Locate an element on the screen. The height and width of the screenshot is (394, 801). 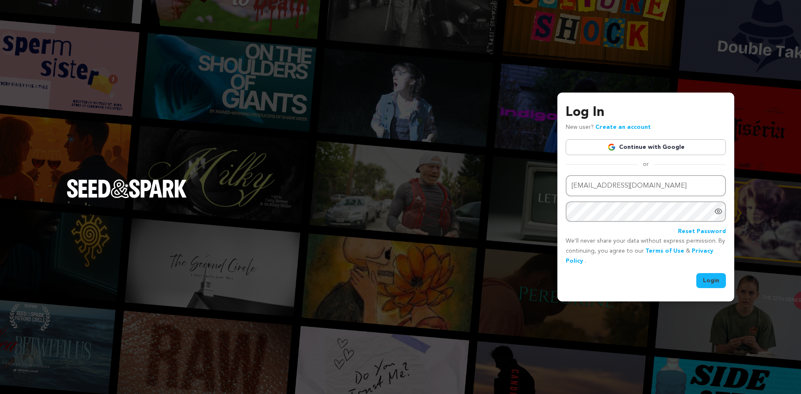
a: Privacy Policy is located at coordinates (640, 256).